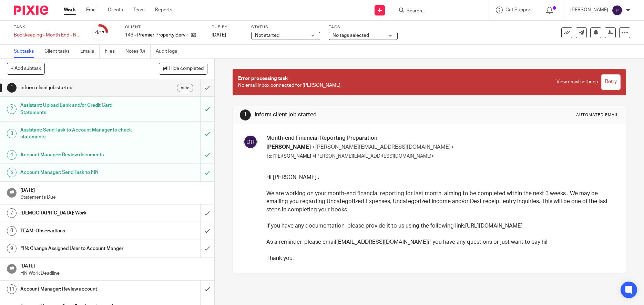 The width and height of the screenshot is (644, 305). I want to click on a: Email, so click(92, 10).